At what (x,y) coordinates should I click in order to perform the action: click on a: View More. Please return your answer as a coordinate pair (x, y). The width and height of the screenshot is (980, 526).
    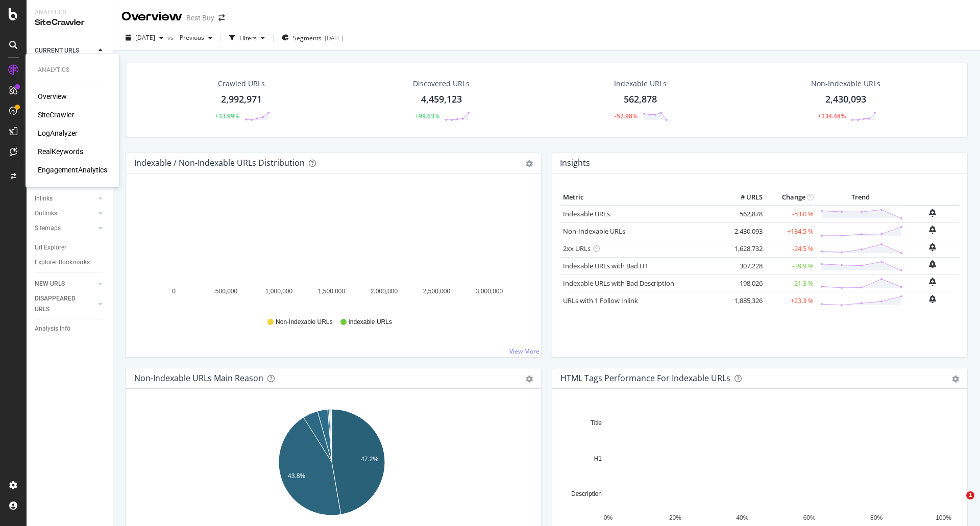
    Looking at the image, I should click on (524, 351).